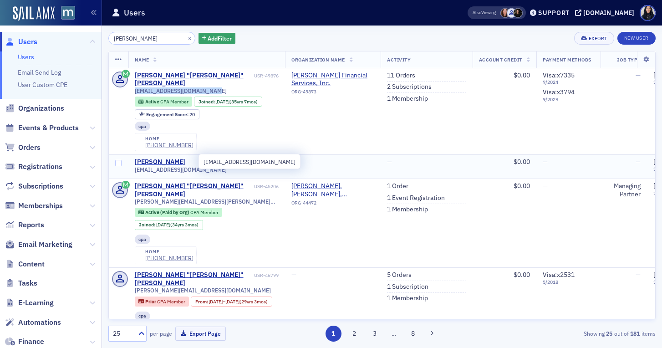  Describe the element at coordinates (484, 13) in the screenshot. I see `span: Viewing` at that location.